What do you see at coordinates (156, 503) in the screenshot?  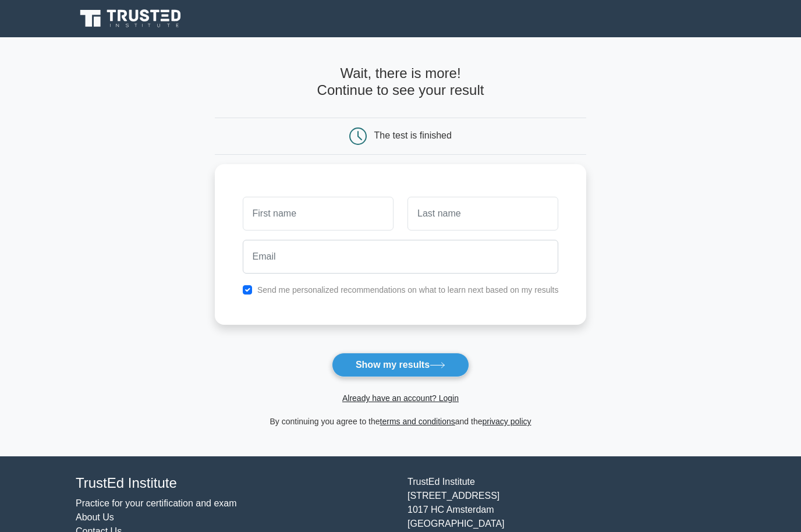 I see `a: Practice for your certification and exam` at bounding box center [156, 503].